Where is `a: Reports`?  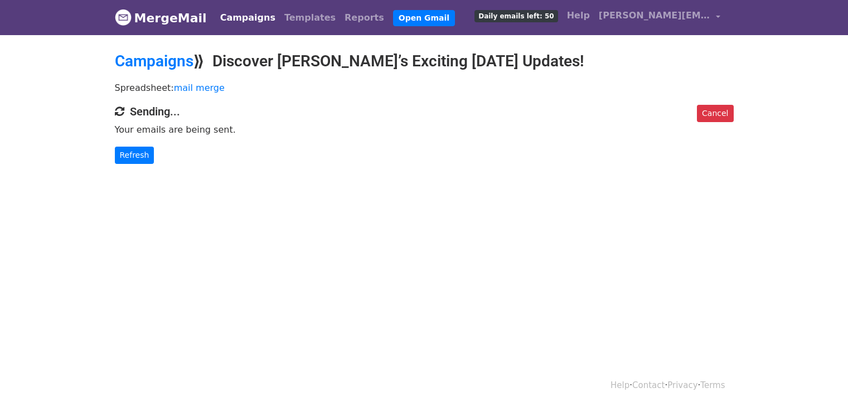 a: Reports is located at coordinates (364, 18).